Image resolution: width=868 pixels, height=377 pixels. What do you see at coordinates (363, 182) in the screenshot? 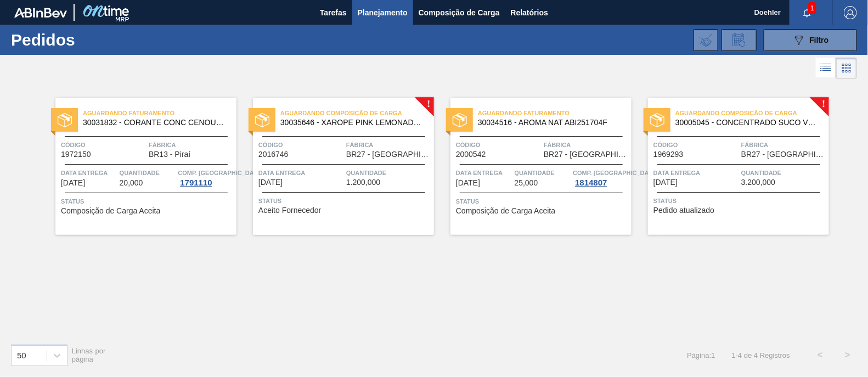
I see `span: 1.200,000` at bounding box center [363, 182].